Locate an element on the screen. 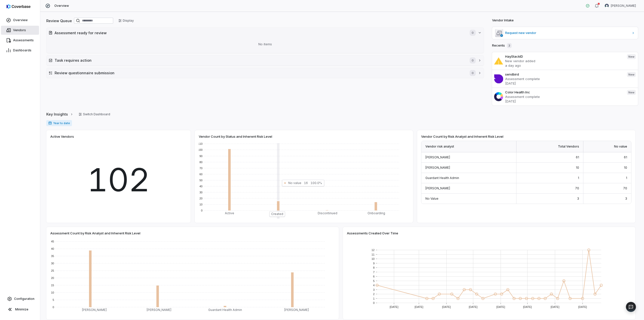 The image size is (644, 320). text: 8 is located at coordinates (374, 268).